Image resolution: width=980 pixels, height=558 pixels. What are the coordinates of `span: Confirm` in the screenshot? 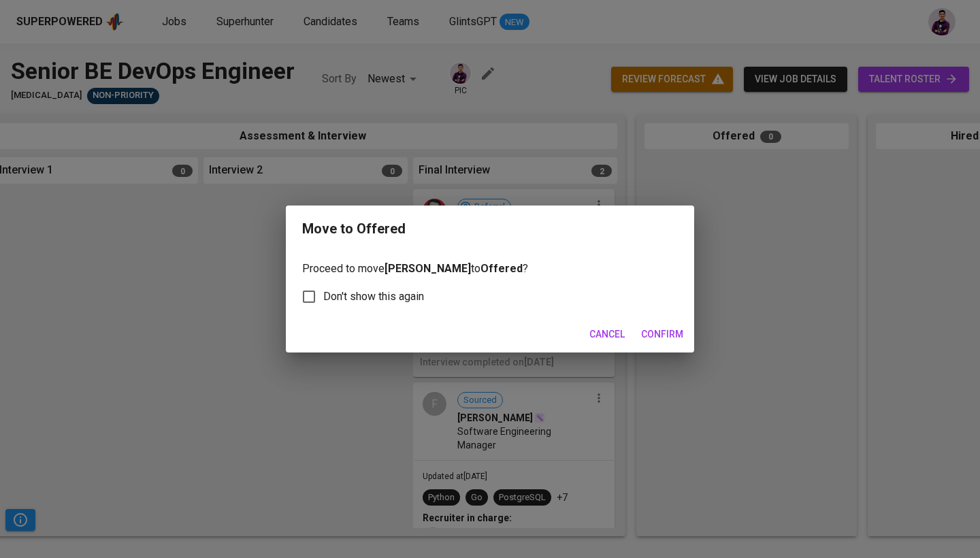 It's located at (662, 334).